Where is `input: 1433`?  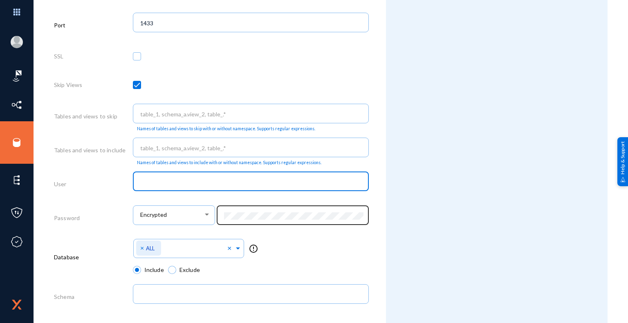
input: 1433 is located at coordinates (252, 23).